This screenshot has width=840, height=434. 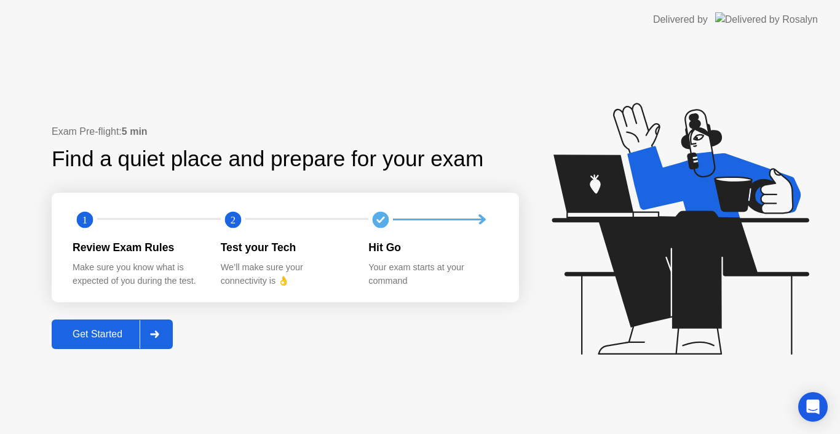 I want to click on div: We’ll make sure your connectivity is 👌, so click(x=285, y=274).